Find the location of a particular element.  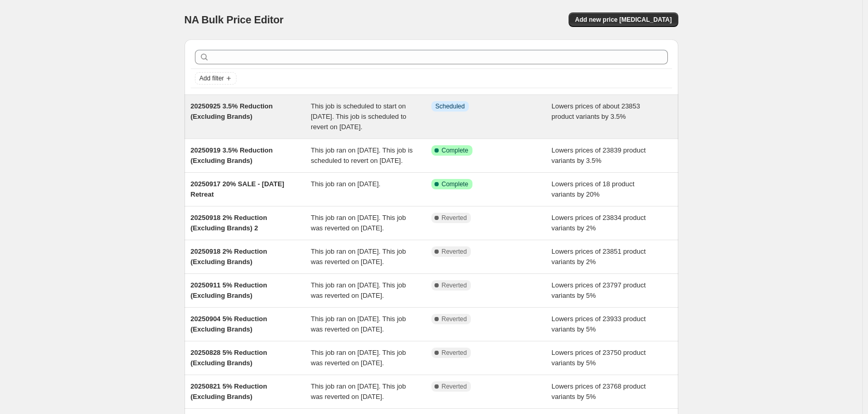

span: Scheduled is located at coordinates (450, 107).